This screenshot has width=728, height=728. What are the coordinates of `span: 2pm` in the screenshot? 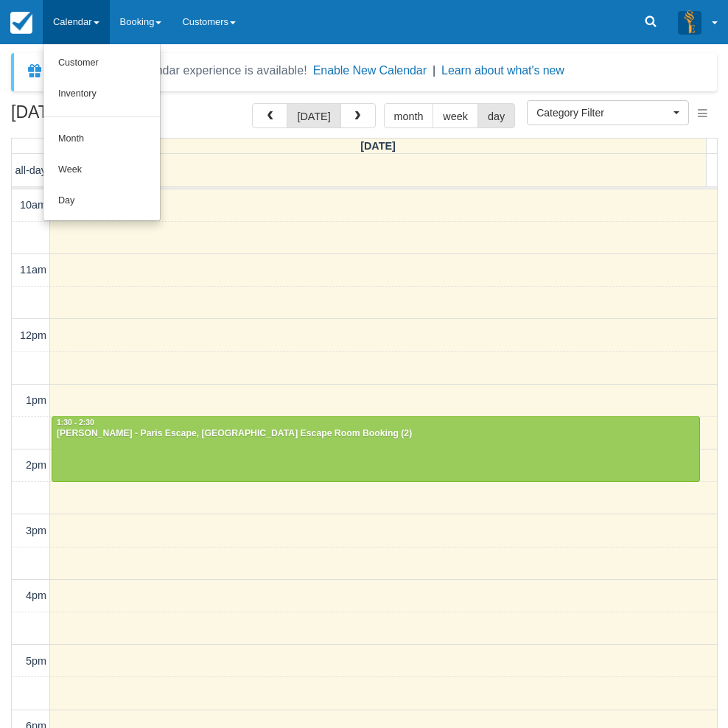 It's located at (36, 465).